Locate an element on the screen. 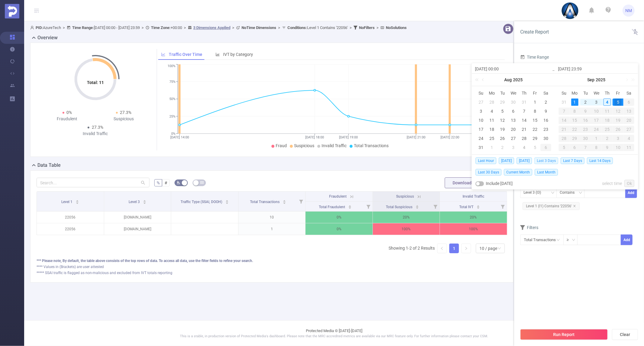  div: 10 / page is located at coordinates (488, 248).